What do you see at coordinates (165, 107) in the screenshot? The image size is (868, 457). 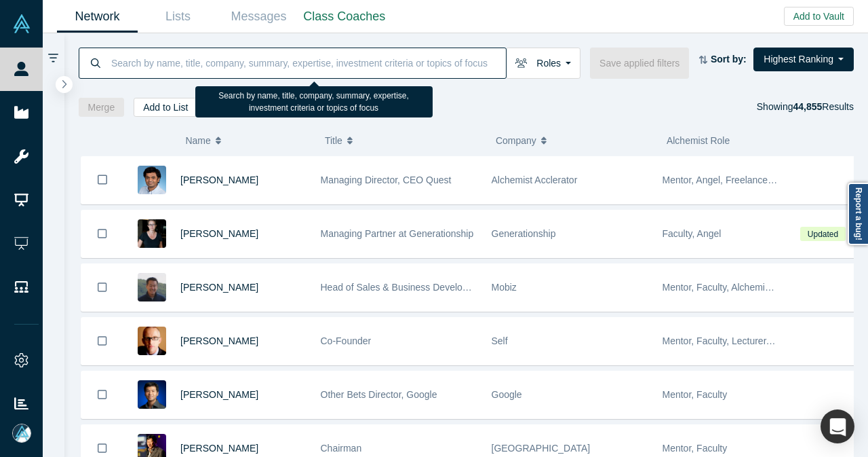 I see `button: Add to List` at bounding box center [165, 107].